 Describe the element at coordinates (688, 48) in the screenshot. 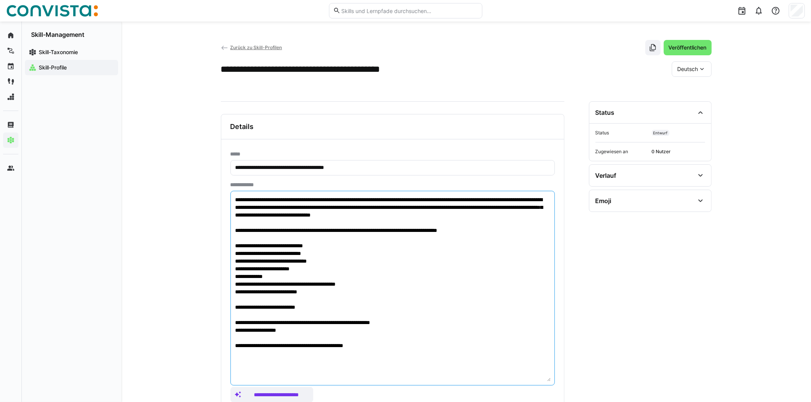

I see `button: Veröffentlichen` at that location.